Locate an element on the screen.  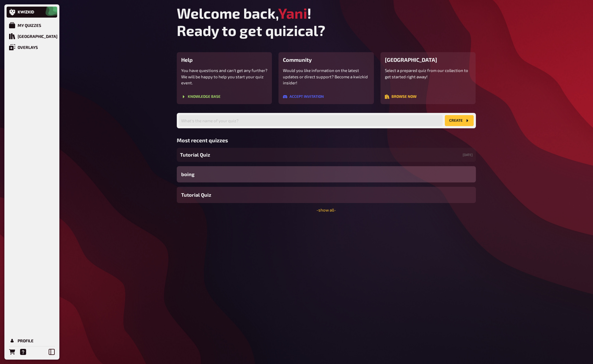
p: You have questions and can't get any further? We will be happy to help you start your quiz event. is located at coordinates (224, 77).